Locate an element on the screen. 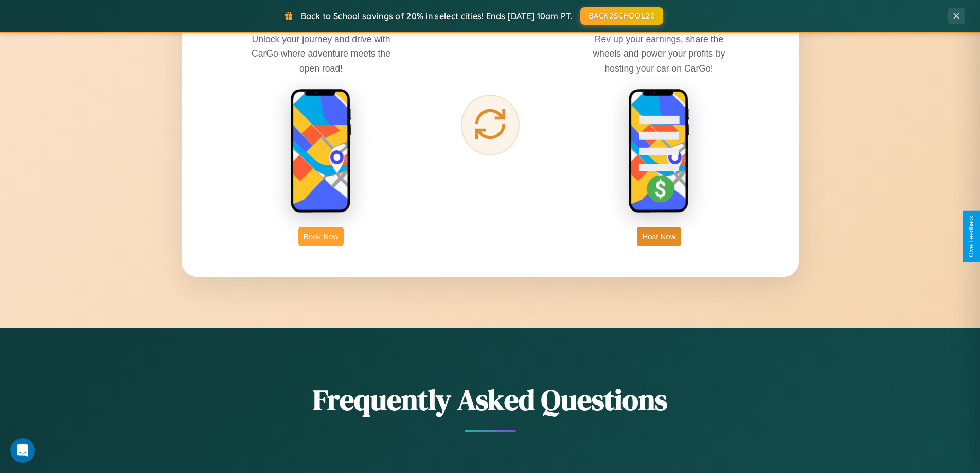 This screenshot has height=473, width=980. p: Rev up your earnings, share the wheels and power your profits by hosting your car on CarGo! is located at coordinates (659, 53).